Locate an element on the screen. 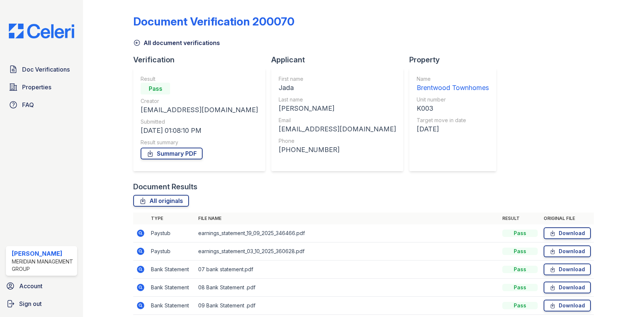 This screenshot has width=644, height=317. a: All document verifications is located at coordinates (176, 43).